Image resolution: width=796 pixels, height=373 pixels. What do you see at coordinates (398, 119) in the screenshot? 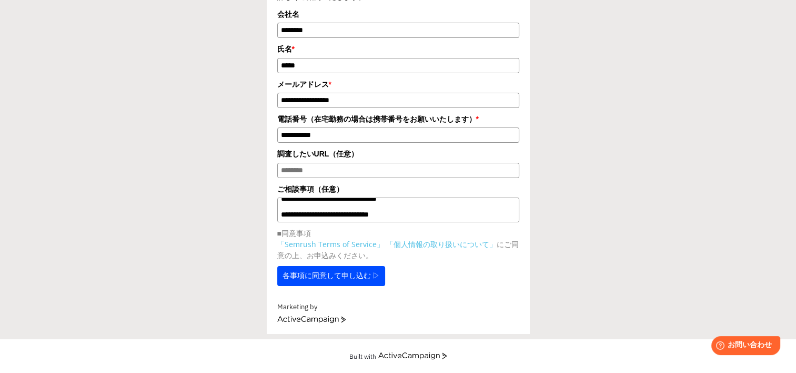
I see `label: 電話番号（在宅勤務の場合は携帯番号をお願いいたします）` at bounding box center [398, 119].